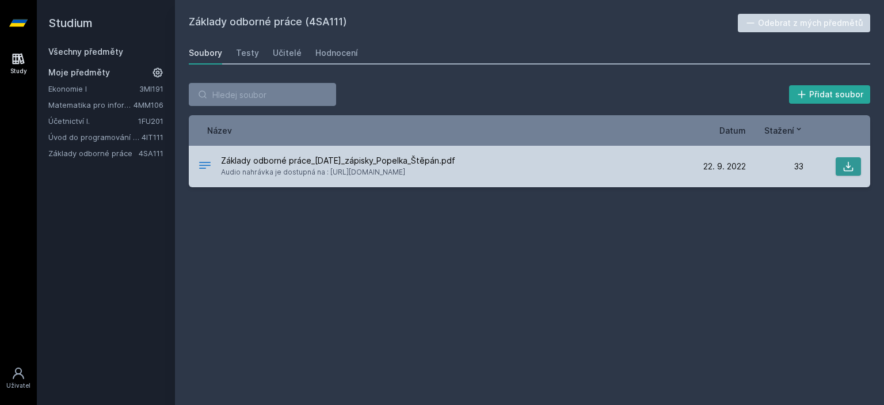 Image resolution: width=884 pixels, height=405 pixels. I want to click on button: Přidat soubor, so click(830, 94).